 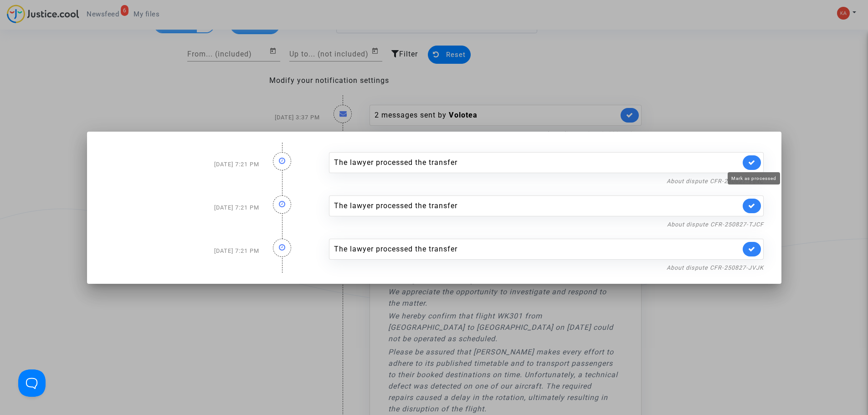 What do you see at coordinates (715, 181) in the screenshot?
I see `a: About dispute CFR-250827-V84C` at bounding box center [715, 181].